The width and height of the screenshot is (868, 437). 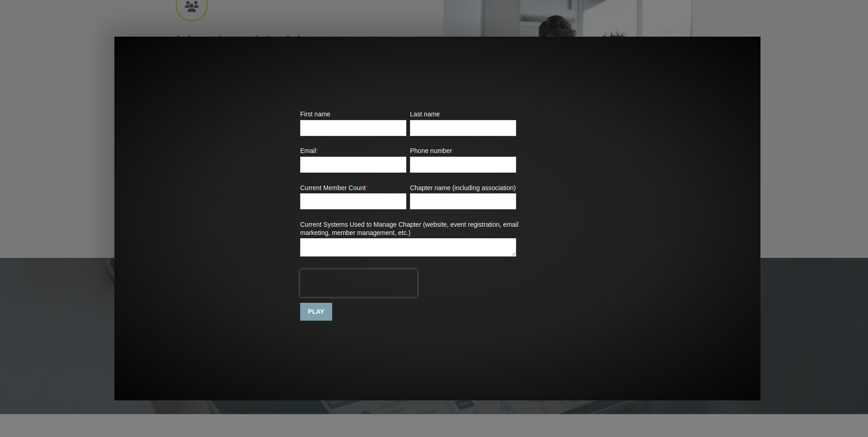 What do you see at coordinates (316, 312) in the screenshot?
I see `input: PLAY` at bounding box center [316, 312].